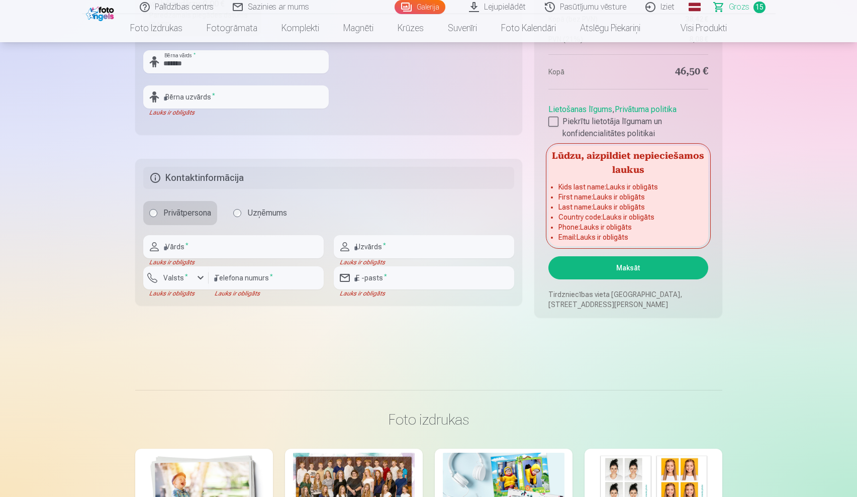 The height and width of the screenshot is (497, 857). What do you see at coordinates (628, 268) in the screenshot?
I see `button: Maksāt` at bounding box center [628, 268].